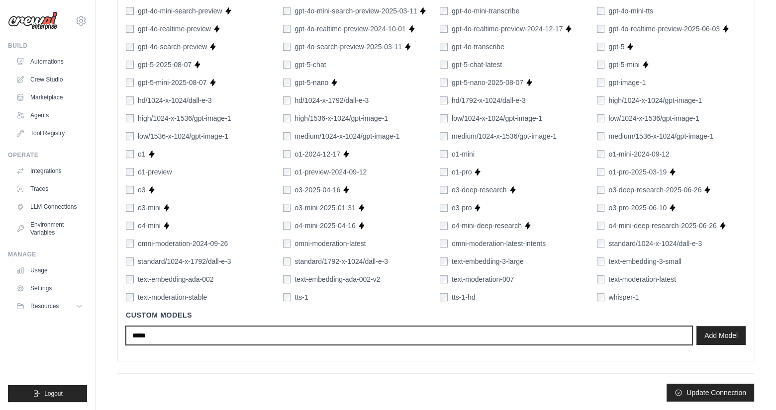 The image size is (776, 410). I want to click on input: gpt-5-nano, so click(287, 83).